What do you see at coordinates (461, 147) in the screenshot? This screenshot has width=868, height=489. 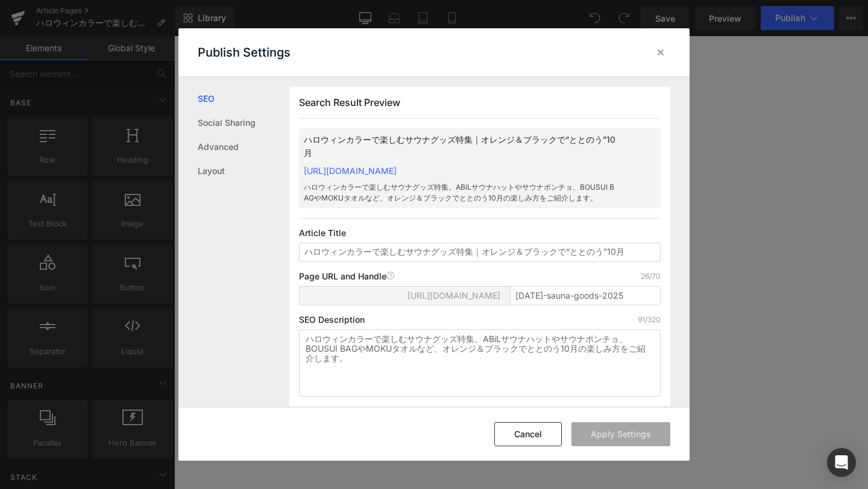 I see `p: ハロウィンカラーで楽しむサウナグッズ特集｜オレンジ＆ブラックで“ととのう”10月` at bounding box center [461, 147].